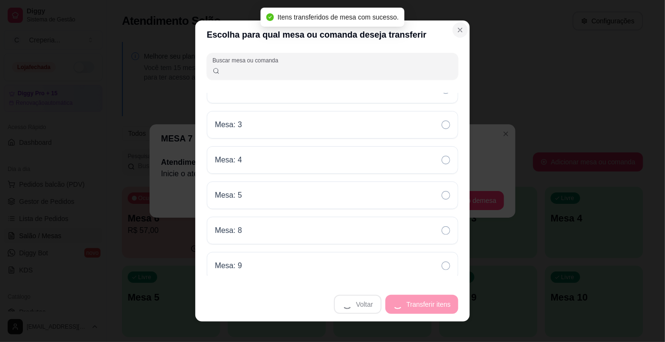  I want to click on p: Mesa: 3, so click(228, 125).